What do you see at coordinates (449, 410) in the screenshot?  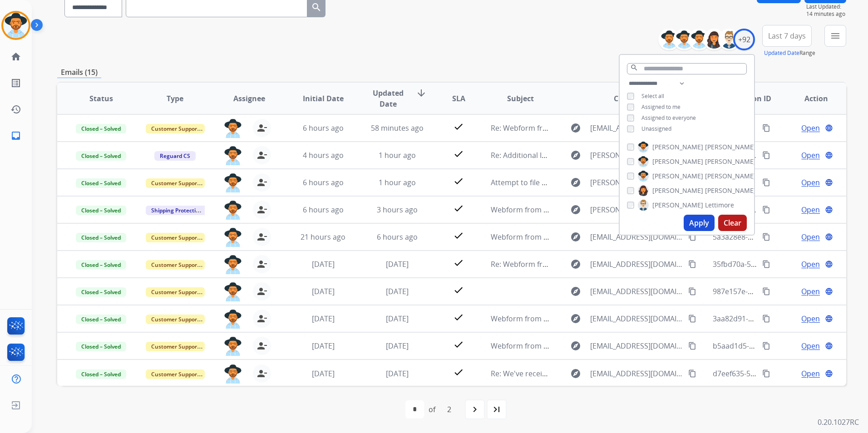 I see `div: 2` at bounding box center [449, 410].